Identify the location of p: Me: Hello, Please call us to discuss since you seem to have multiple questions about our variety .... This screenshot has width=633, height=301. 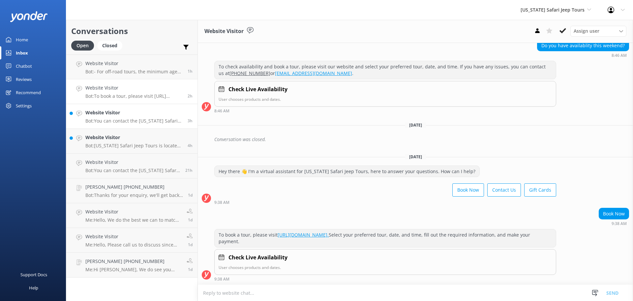
(134, 244).